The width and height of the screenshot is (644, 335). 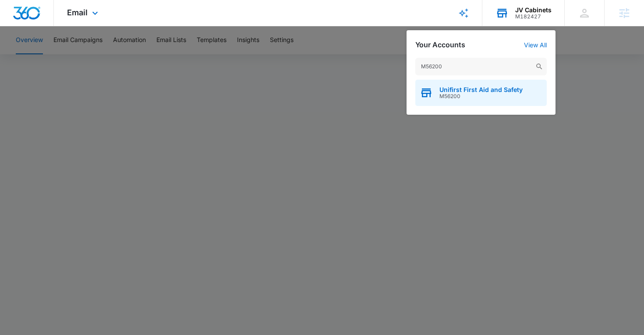 What do you see at coordinates (481, 66) in the screenshot?
I see `input: Search Accounts` at bounding box center [481, 66].